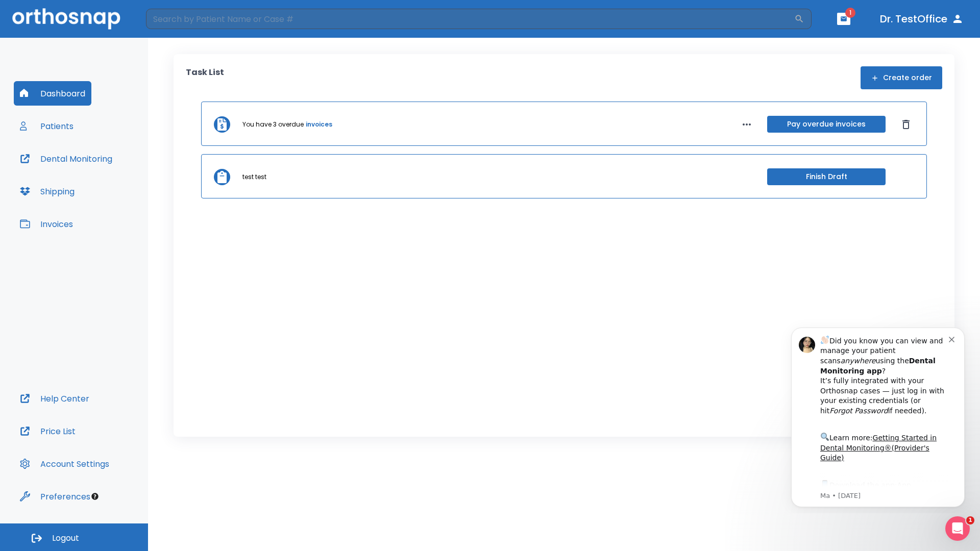 This screenshot has height=551, width=980. Describe the element at coordinates (55, 496) in the screenshot. I see `button: Preferences` at that location.